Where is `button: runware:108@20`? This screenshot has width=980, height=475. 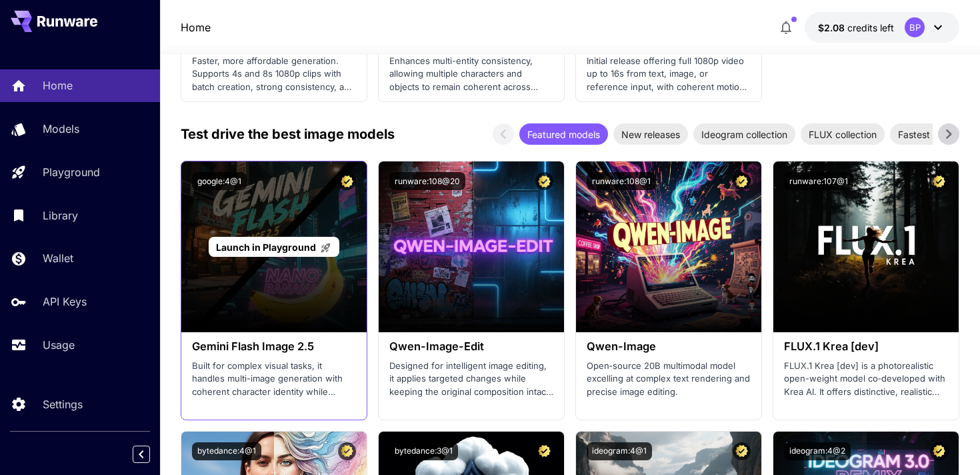
button: runware:108@20 is located at coordinates (428, 181).